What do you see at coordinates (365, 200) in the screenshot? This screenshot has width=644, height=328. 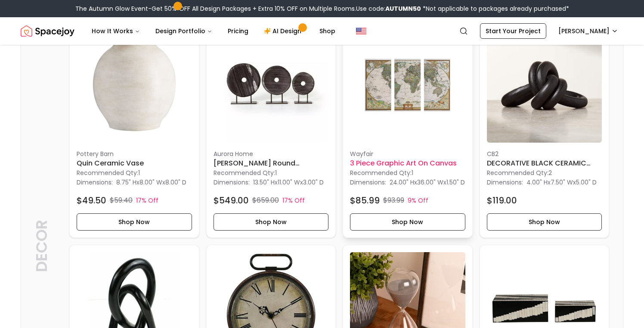 I see `h4: $85.99` at bounding box center [365, 200].